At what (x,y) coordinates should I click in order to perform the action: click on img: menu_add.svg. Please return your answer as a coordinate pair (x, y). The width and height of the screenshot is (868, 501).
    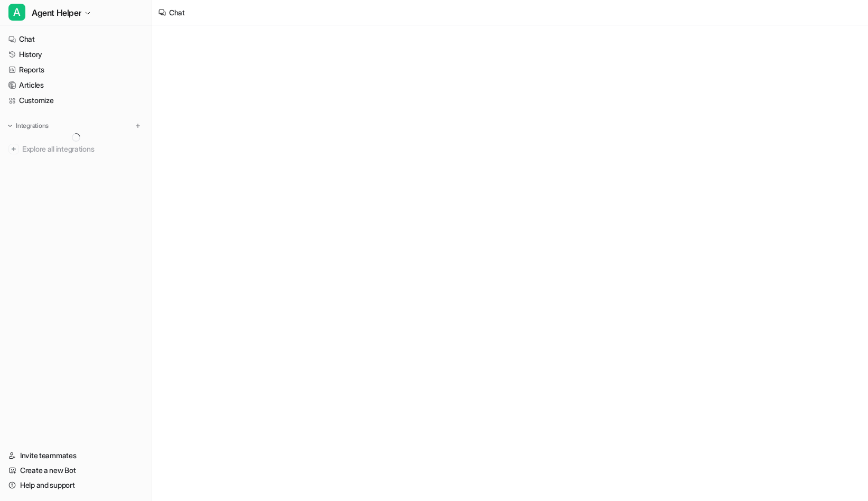
    Looking at the image, I should click on (138, 126).